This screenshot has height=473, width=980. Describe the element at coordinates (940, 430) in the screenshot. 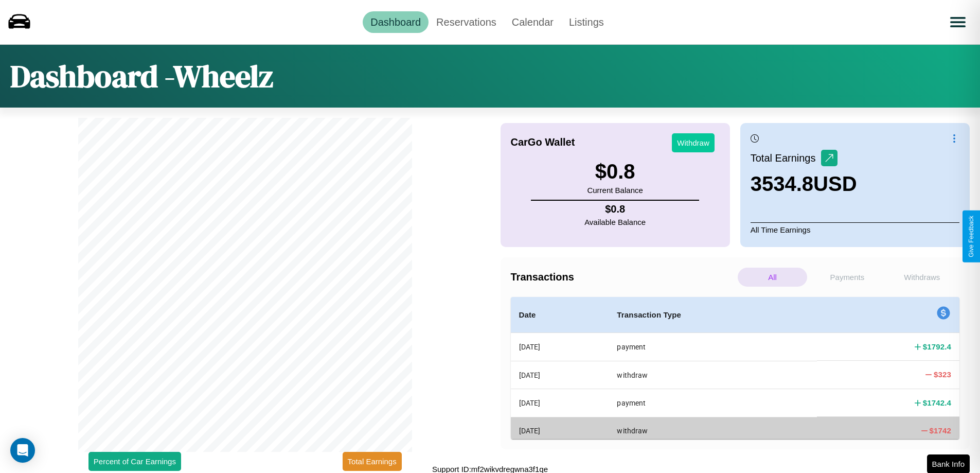

I see `h4: $ 1742` at that location.